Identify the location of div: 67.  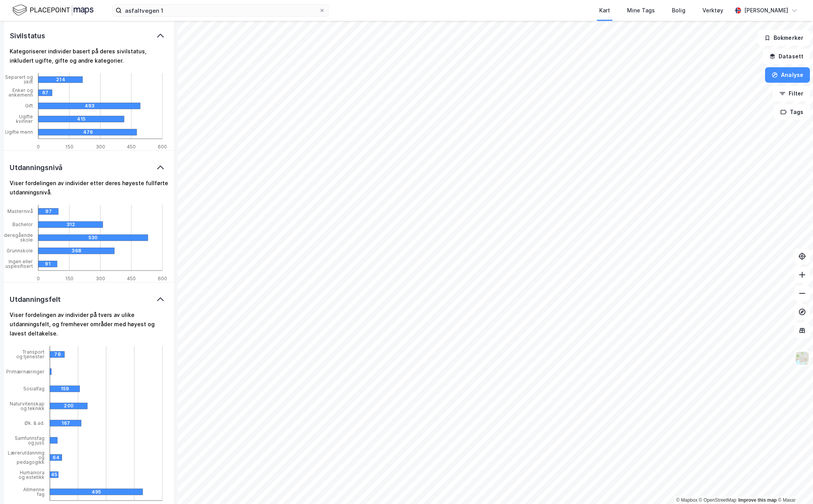
(49, 93).